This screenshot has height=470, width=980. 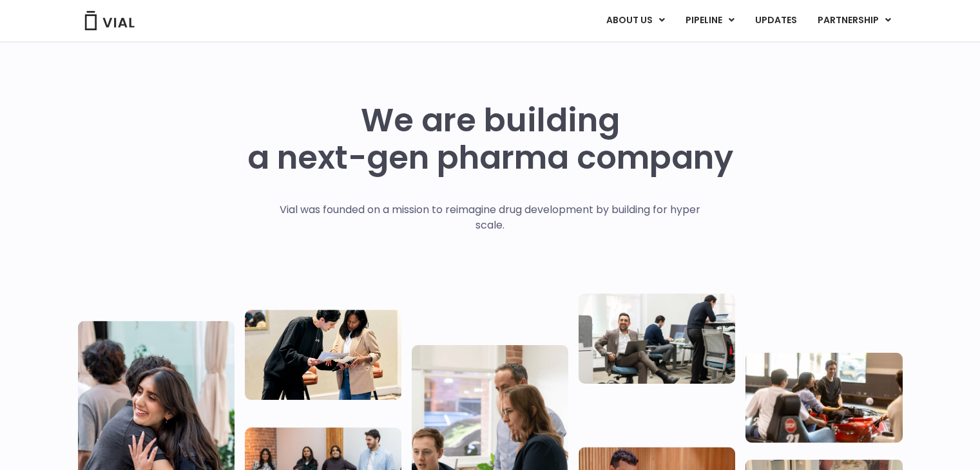 I want to click on a: ABOUT USMenu Toggle, so click(x=636, y=21).